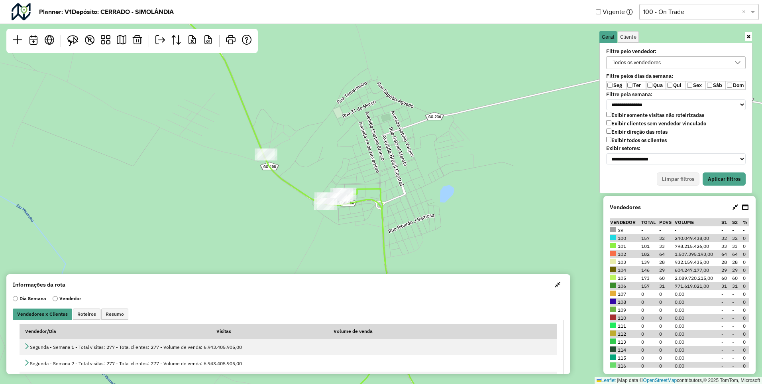 This screenshot has width=762, height=384. I want to click on td: 114, so click(626, 350).